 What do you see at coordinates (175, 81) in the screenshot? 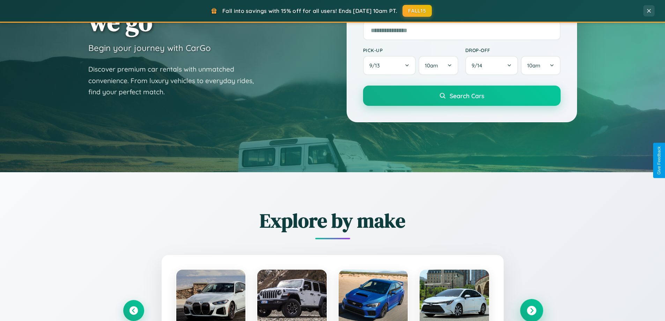
I see `p: Discover premium car rentals with unmatched convenience. From luxury vehicles to everyday rides, ...` at bounding box center [175, 81].